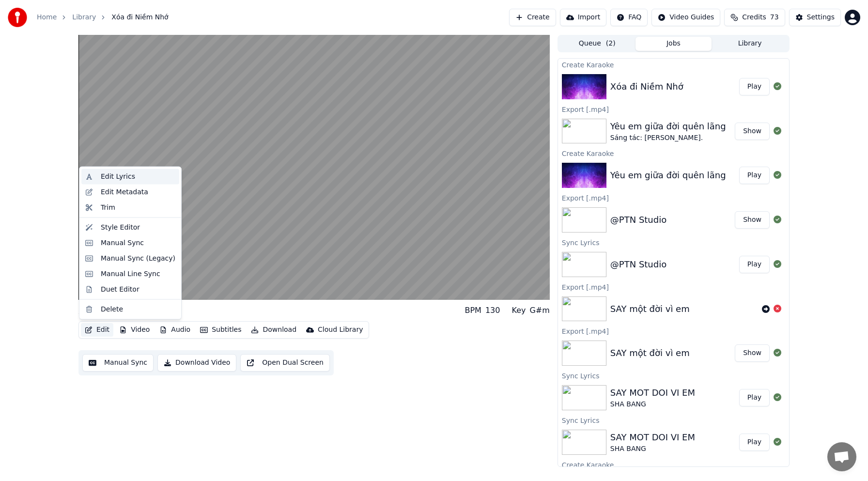 The width and height of the screenshot is (868, 481). I want to click on button: Video, so click(134, 330).